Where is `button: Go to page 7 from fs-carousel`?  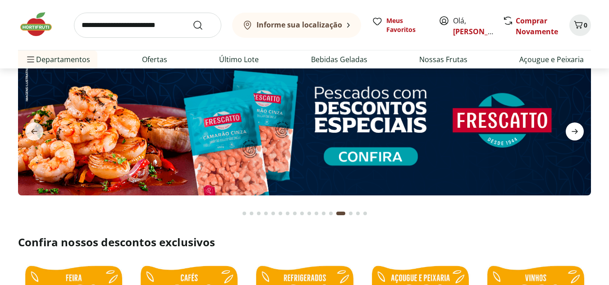 button: Go to page 7 from fs-carousel is located at coordinates (287, 214).